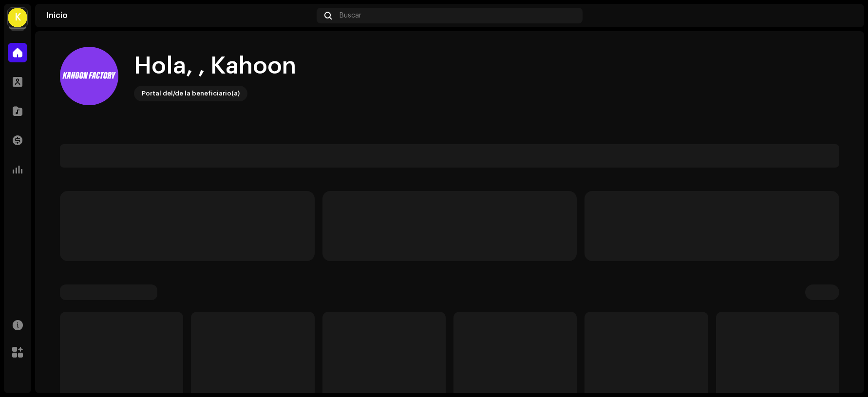  Describe the element at coordinates (215, 67) in the screenshot. I see `div: Hola, , Kahoon` at that location.